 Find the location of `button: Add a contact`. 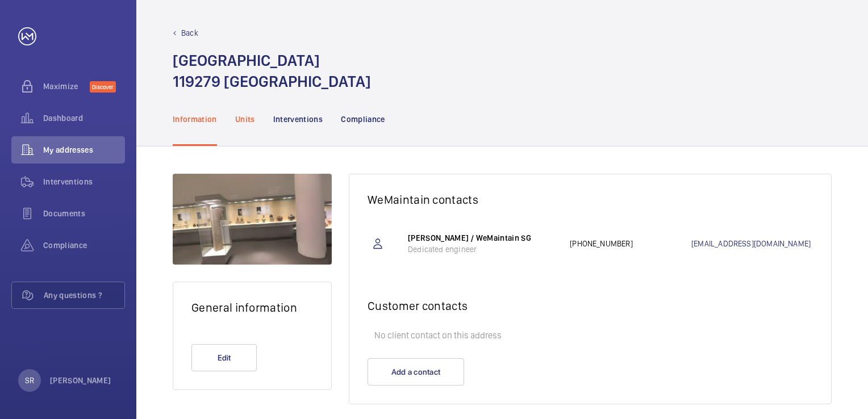

button: Add a contact is located at coordinates (416, 372).